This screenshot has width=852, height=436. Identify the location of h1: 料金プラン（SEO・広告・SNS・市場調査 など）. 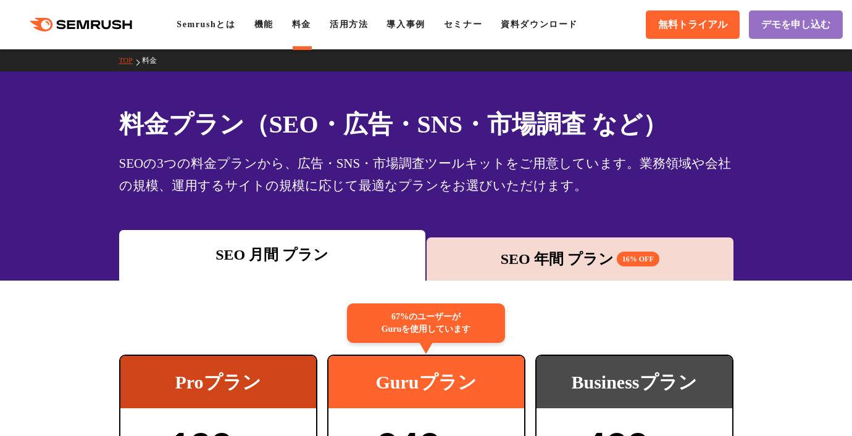
(426, 124).